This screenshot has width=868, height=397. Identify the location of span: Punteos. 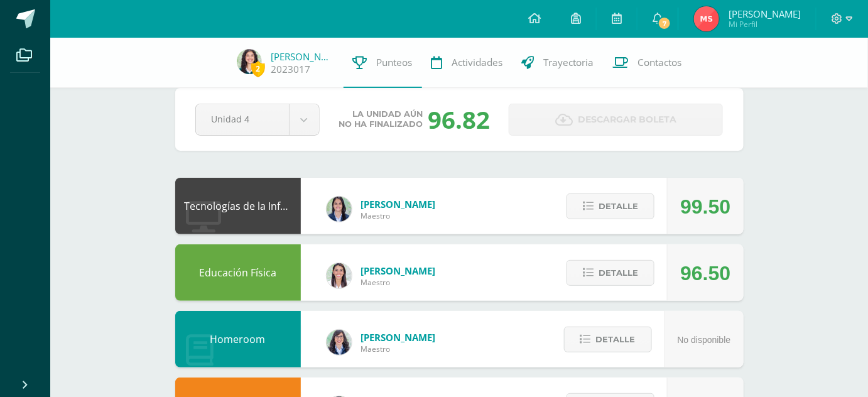
(394, 62).